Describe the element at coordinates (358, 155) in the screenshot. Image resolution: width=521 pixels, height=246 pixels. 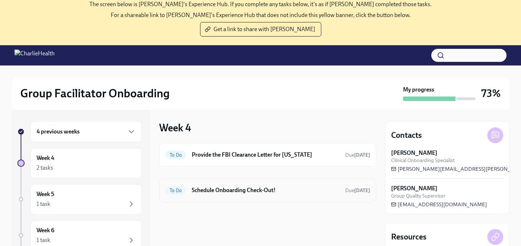
I see `span: October 21st, 2025 10:00` at that location.